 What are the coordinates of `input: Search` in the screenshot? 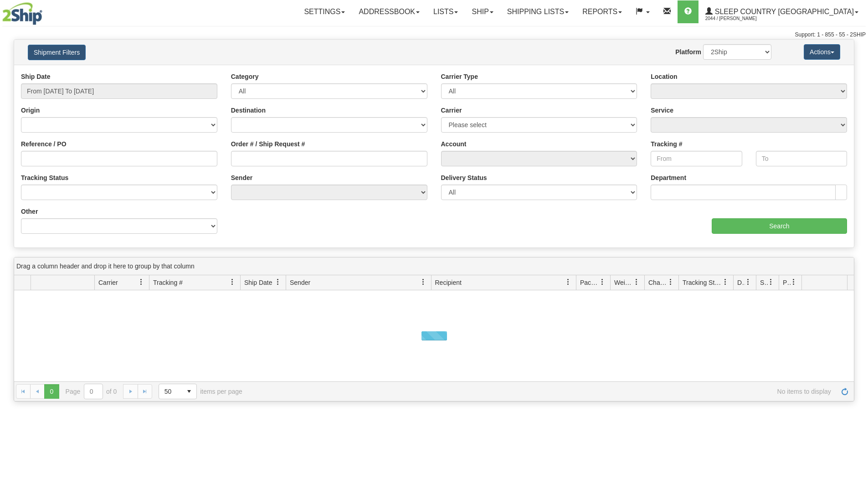 It's located at (779, 226).